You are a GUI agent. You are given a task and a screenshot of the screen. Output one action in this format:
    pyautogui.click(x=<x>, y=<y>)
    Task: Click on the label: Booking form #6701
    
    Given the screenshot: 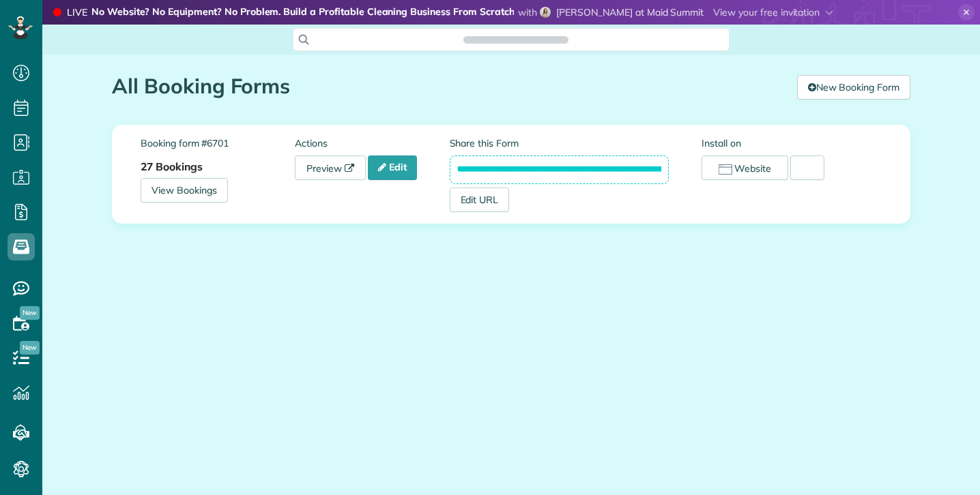 What is the action you would take?
    pyautogui.click(x=218, y=144)
    